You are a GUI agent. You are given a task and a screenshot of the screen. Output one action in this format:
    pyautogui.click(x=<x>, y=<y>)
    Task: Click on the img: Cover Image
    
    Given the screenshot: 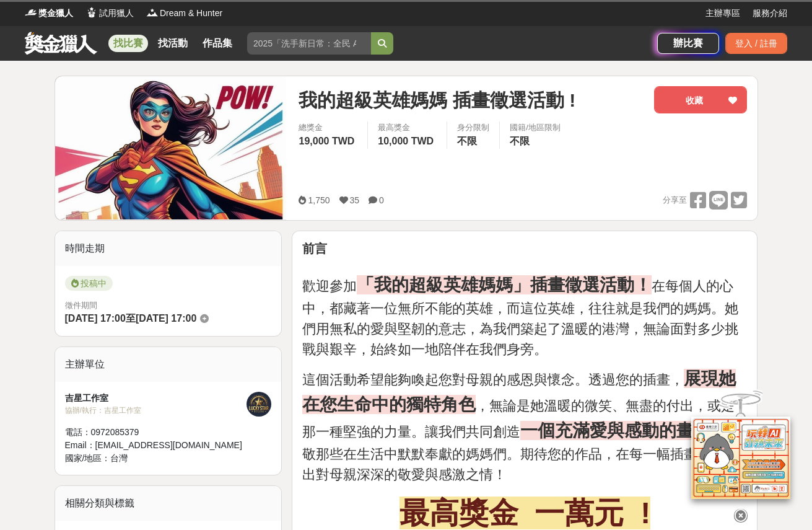 What is the action you would take?
    pyautogui.click(x=171, y=147)
    